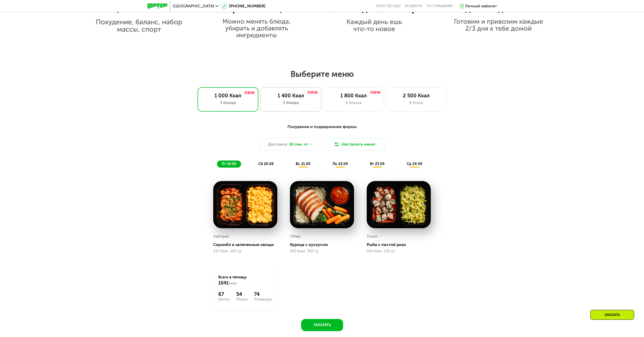 The height and width of the screenshot is (337, 644). I want to click on div: 237 Ккал, 200 гр, so click(245, 251).